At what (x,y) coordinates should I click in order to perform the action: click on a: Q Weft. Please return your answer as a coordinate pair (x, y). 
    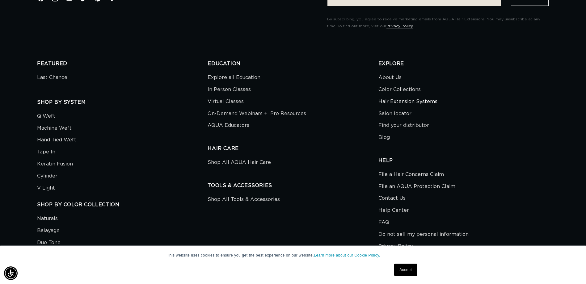
    Looking at the image, I should click on (46, 117).